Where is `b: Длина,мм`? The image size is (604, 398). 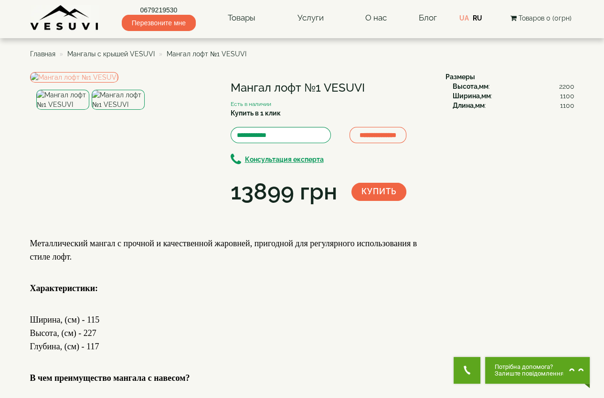
b: Длина,мм is located at coordinates (468, 106).